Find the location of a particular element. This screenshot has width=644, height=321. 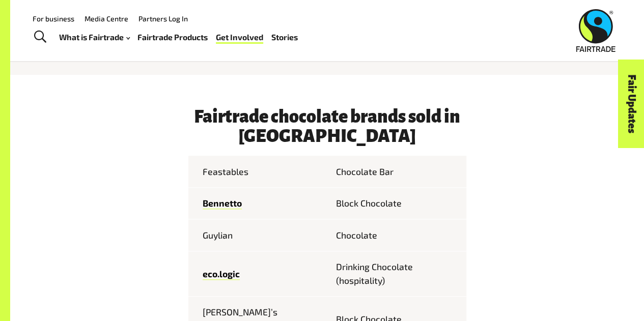

a: eco.logic is located at coordinates (221, 274).